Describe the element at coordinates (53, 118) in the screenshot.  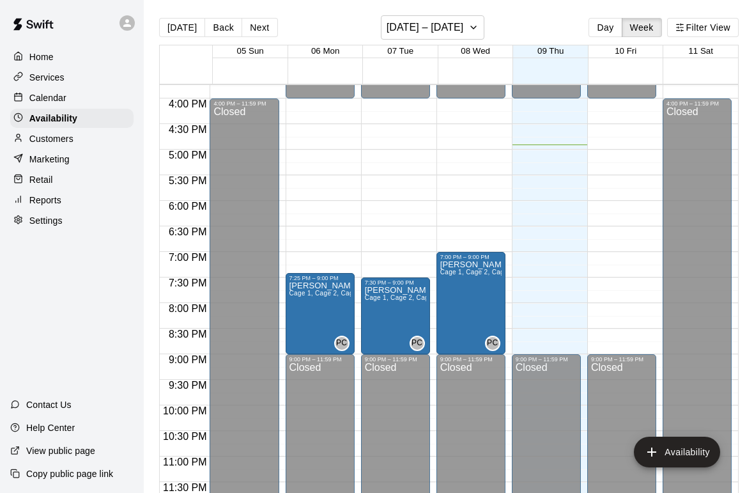
I see `p: Availability` at that location.